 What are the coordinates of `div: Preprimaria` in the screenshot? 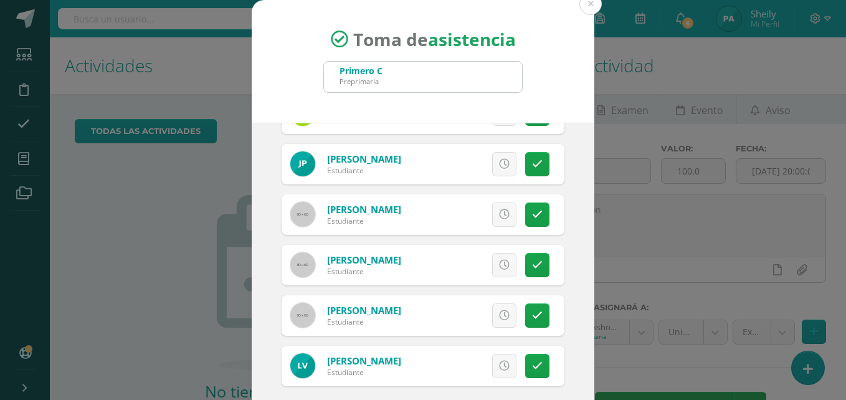 It's located at (361, 81).